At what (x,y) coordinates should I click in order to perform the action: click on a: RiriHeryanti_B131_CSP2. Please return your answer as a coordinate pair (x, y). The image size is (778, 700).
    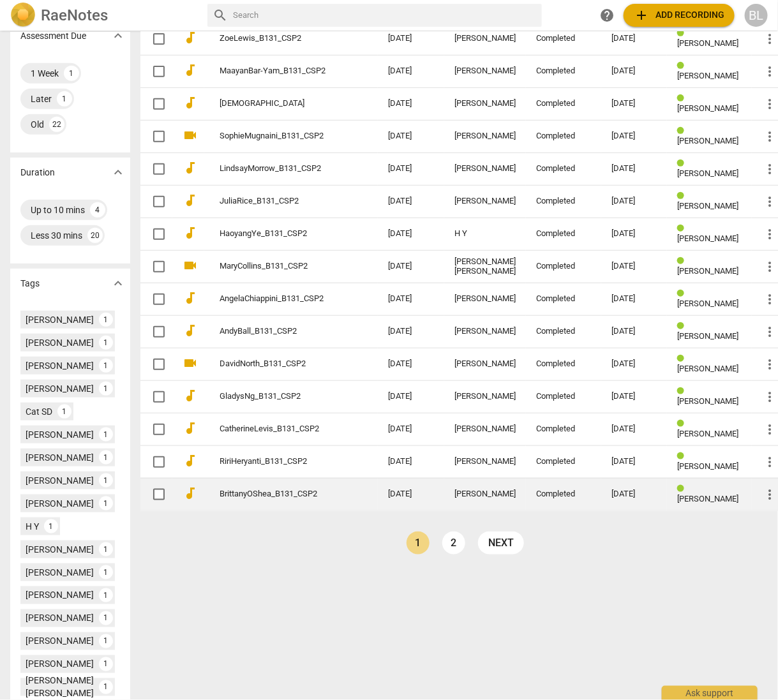
    Looking at the image, I should click on (281, 461).